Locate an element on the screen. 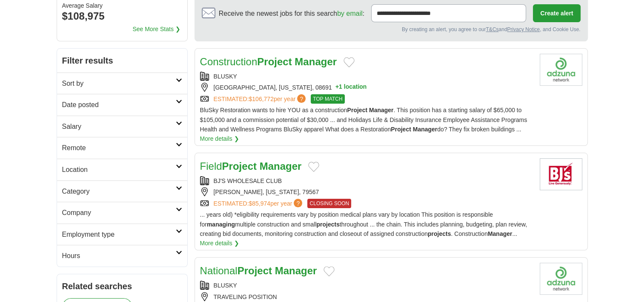 This screenshot has width=644, height=302. div: By creating an alert, you agree to our and , and Cookie Use. is located at coordinates (392, 30).